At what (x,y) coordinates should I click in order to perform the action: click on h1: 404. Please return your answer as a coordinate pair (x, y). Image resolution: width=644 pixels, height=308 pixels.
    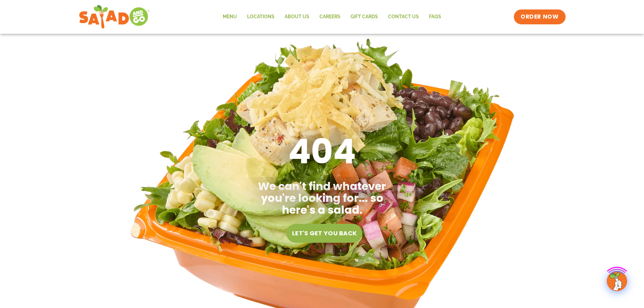
    Looking at the image, I should click on (322, 151).